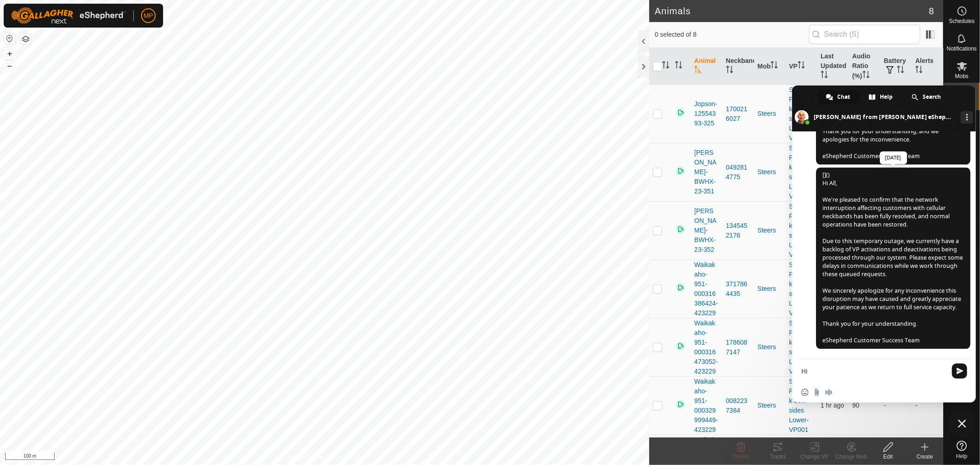 The height and width of the screenshot is (465, 980). I want to click on th: Mob, so click(769, 66).